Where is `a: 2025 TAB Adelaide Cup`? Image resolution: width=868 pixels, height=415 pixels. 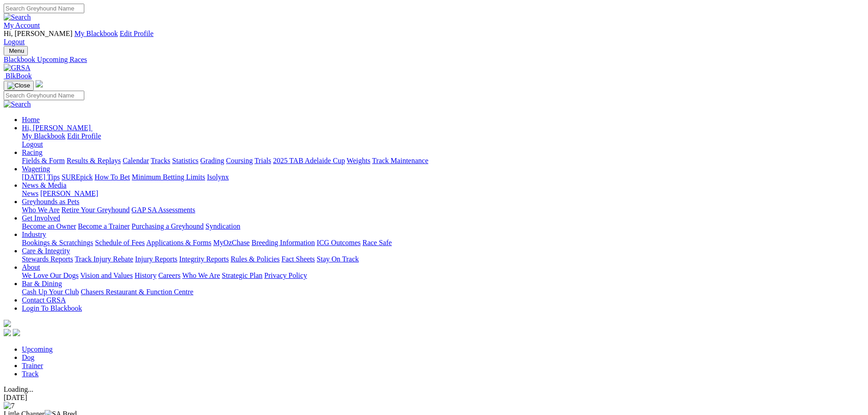 a: 2025 TAB Adelaide Cup is located at coordinates (309, 161).